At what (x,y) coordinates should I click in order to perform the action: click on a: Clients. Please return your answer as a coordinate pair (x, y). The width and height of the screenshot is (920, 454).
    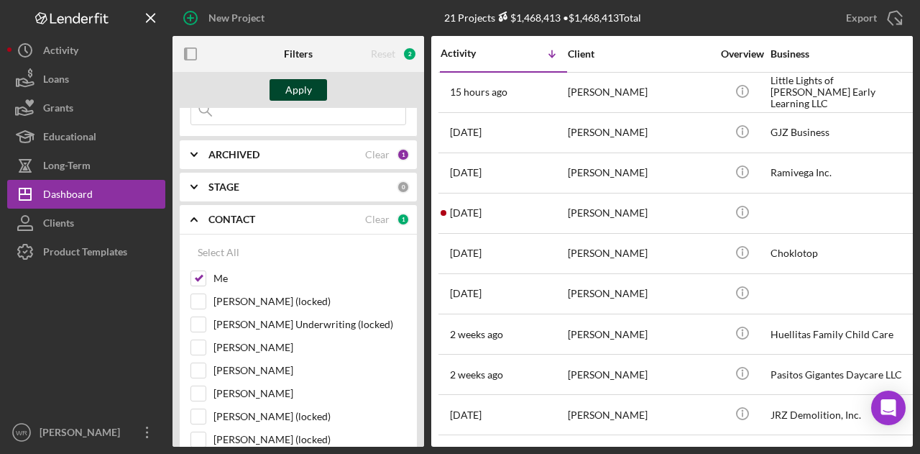
    Looking at the image, I should click on (86, 223).